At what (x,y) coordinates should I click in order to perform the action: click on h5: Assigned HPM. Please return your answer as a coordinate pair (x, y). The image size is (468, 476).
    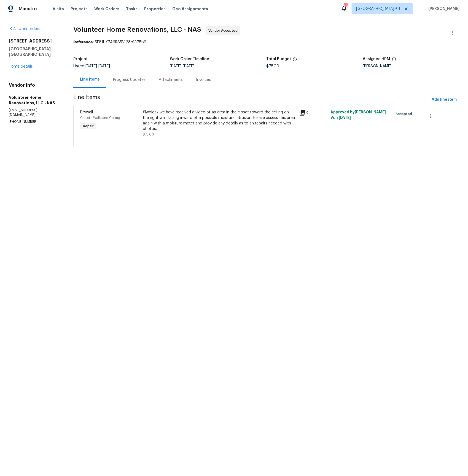
    Looking at the image, I should click on (376, 59).